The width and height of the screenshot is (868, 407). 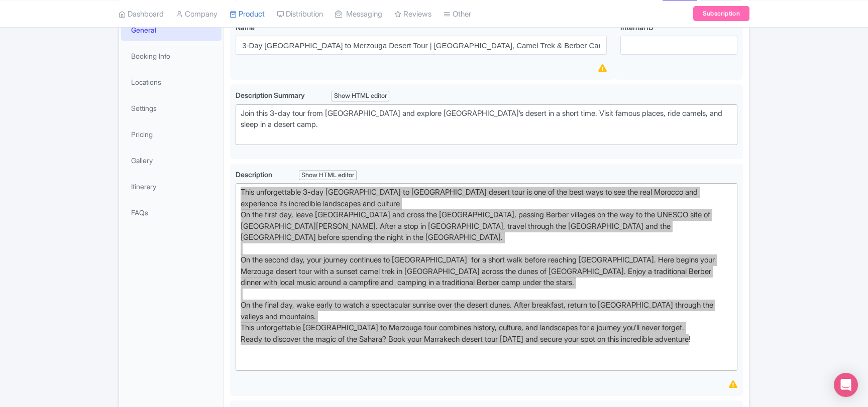 What do you see at coordinates (846, 385) in the screenshot?
I see `div: Open Intercom Messenger` at bounding box center [846, 385].